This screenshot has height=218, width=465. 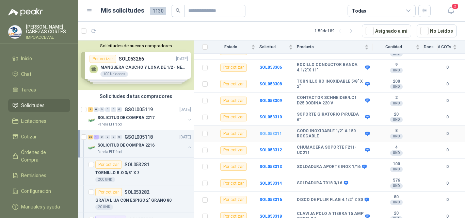 What do you see at coordinates (117, 173) in the screenshot?
I see `p: TORNILLO R.O 3/8" X 3` at bounding box center [117, 173].